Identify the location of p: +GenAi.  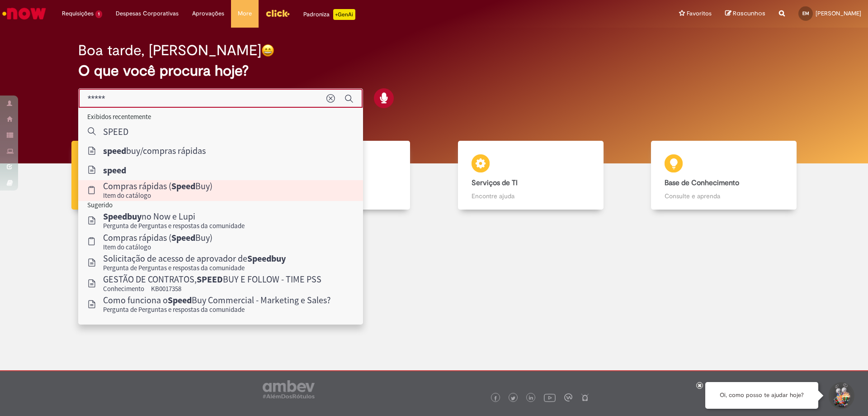
(344, 14).